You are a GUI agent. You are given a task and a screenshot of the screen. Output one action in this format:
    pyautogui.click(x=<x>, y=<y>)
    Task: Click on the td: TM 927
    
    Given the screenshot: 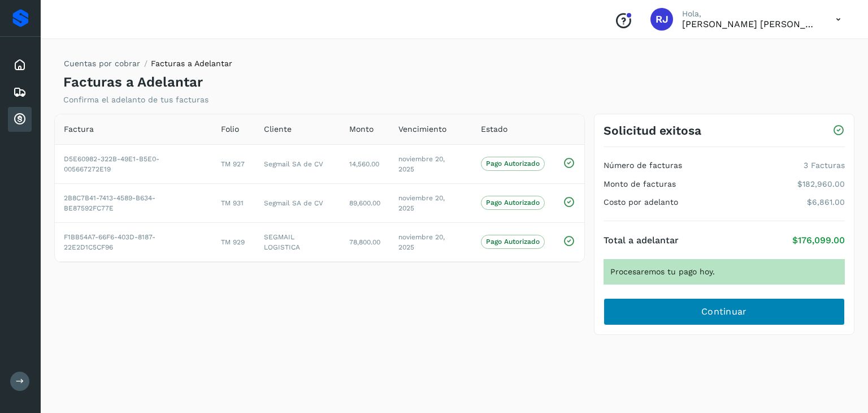 What is the action you would take?
    pyautogui.click(x=233, y=163)
    